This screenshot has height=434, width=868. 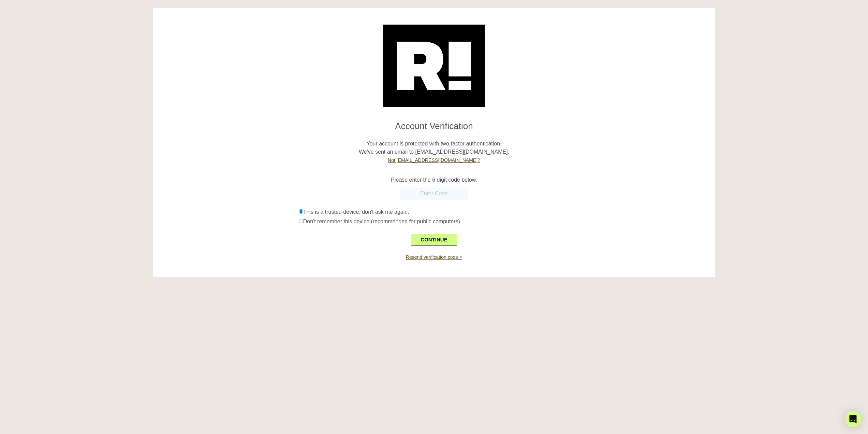 I want to click on h1: Account Verification, so click(x=434, y=123).